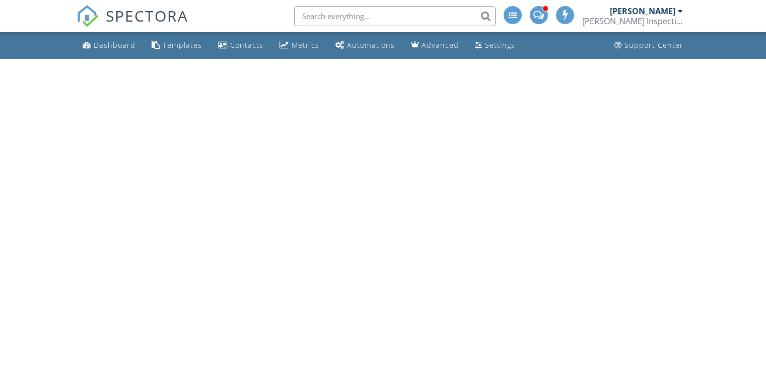 This screenshot has width=766, height=371. Describe the element at coordinates (305, 45) in the screenshot. I see `div: Metrics` at that location.